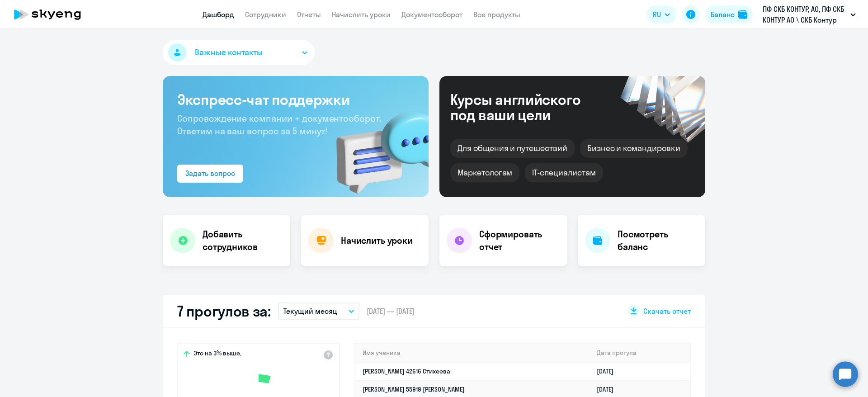 The image size is (868, 397). I want to click on button: Задать вопрос, so click(210, 174).